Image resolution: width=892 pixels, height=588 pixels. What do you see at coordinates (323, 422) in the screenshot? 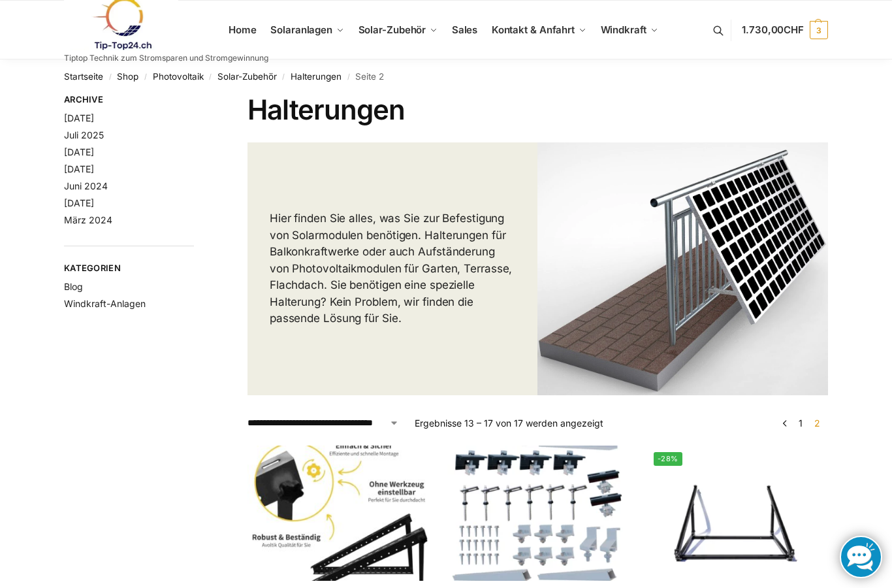
I see `select: Shop-Reihenfolge` at bounding box center [323, 422].